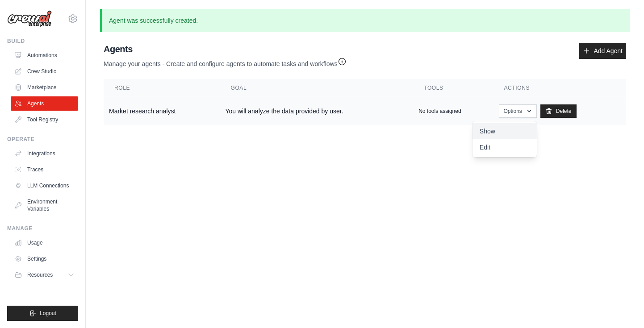  What do you see at coordinates (504, 131) in the screenshot?
I see `a: Show` at bounding box center [504, 131].